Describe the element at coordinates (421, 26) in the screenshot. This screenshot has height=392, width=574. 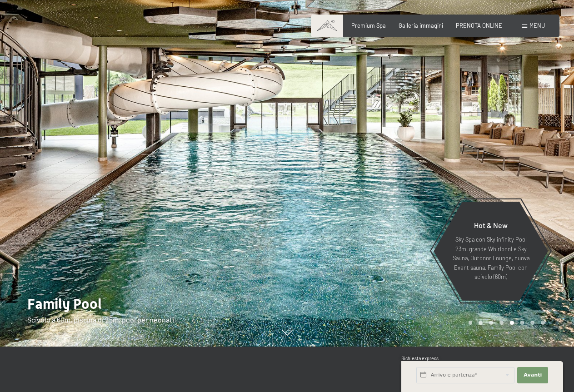
I see `a: Galleria immagini` at that location.